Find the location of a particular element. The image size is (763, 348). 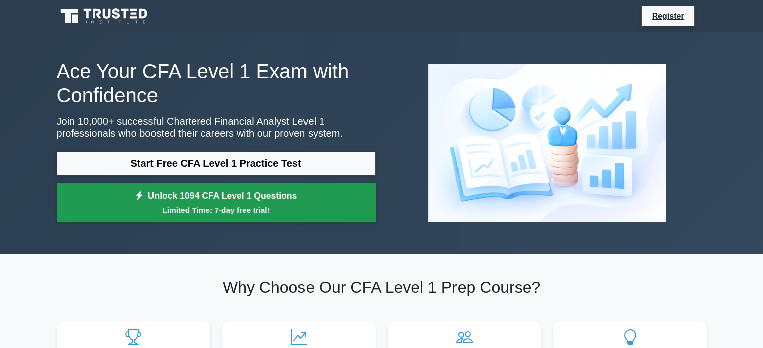

h1: Ace Your CFA Level 1 Exam with Confidence is located at coordinates (216, 83).